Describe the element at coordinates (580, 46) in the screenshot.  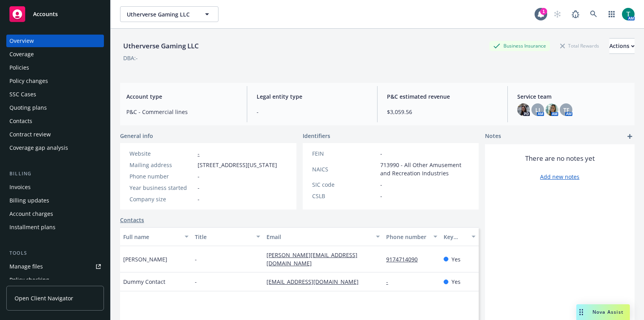
I see `div: Total Rewards` at that location.